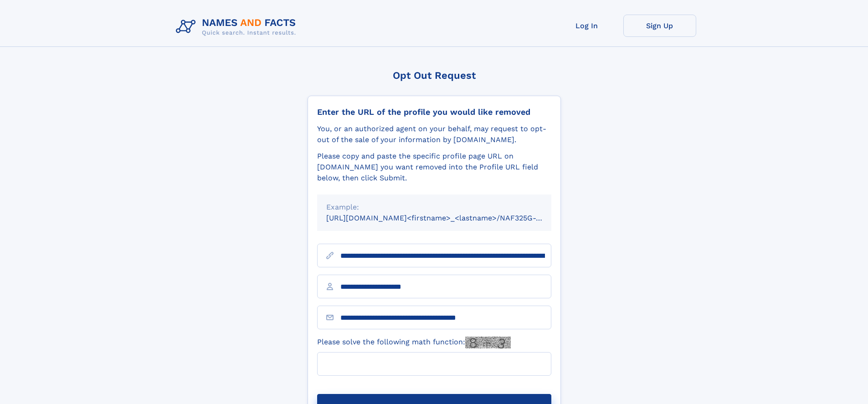 The image size is (868, 404). Describe the element at coordinates (660, 26) in the screenshot. I see `a: Sign Up` at that location.